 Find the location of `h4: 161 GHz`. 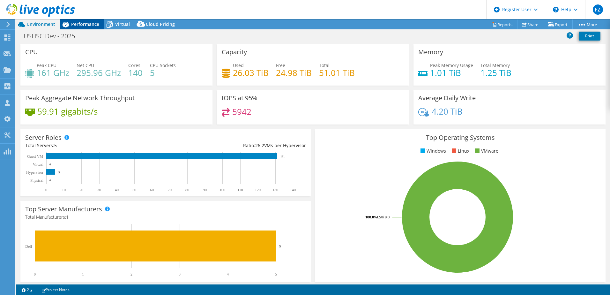

h4: 161 GHz is located at coordinates (53, 73).